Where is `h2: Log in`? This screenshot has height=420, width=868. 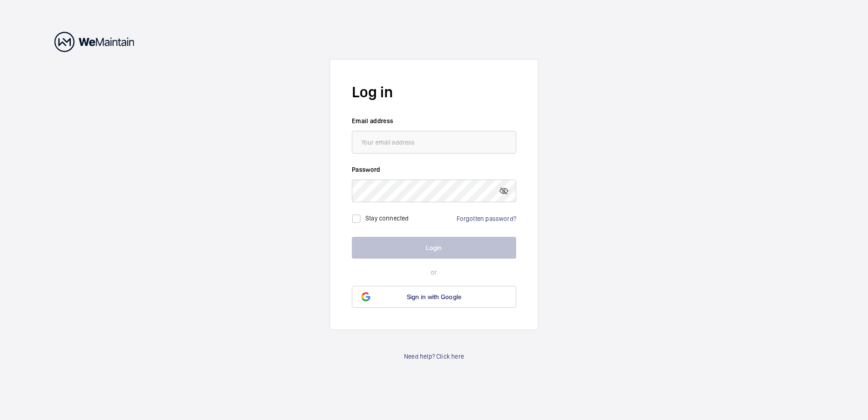
h2: Log in is located at coordinates (434, 92).